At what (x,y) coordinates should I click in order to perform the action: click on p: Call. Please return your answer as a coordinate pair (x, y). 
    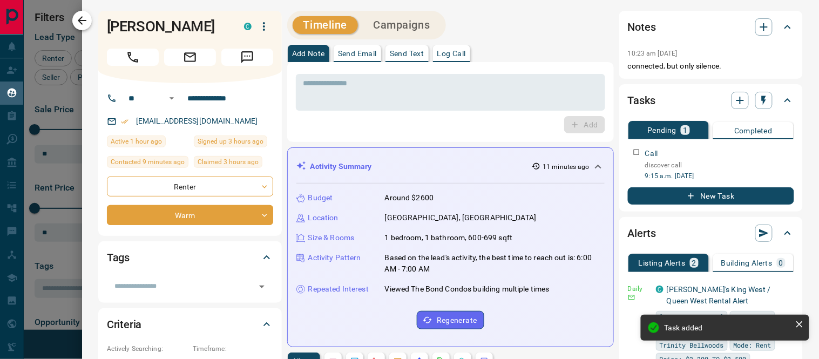
    Looking at the image, I should click on (651, 153).